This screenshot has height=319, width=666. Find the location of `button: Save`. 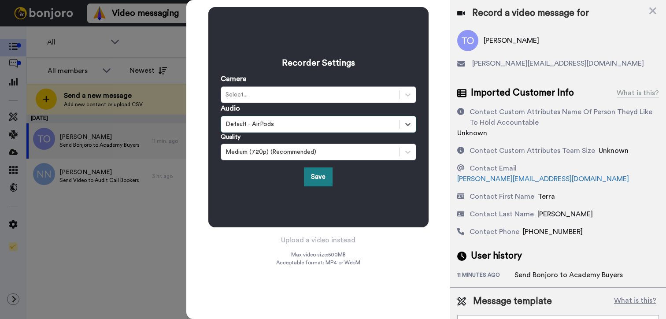

button: Save is located at coordinates (318, 177).